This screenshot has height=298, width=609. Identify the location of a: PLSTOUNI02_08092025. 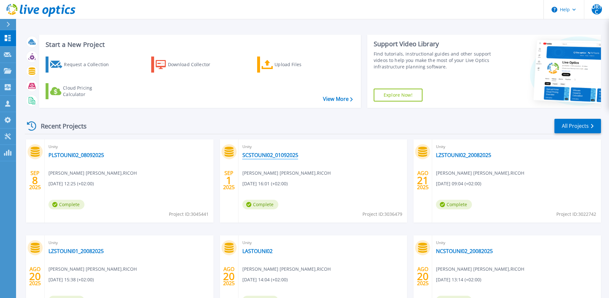
(76, 155).